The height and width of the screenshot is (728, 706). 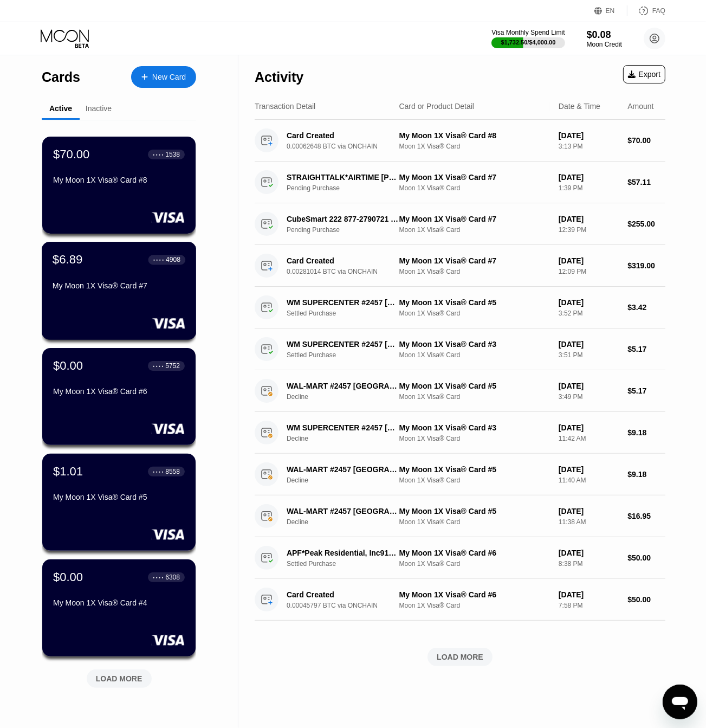 What do you see at coordinates (588, 563) in the screenshot?
I see `div: 8:38 PM` at bounding box center [588, 563].